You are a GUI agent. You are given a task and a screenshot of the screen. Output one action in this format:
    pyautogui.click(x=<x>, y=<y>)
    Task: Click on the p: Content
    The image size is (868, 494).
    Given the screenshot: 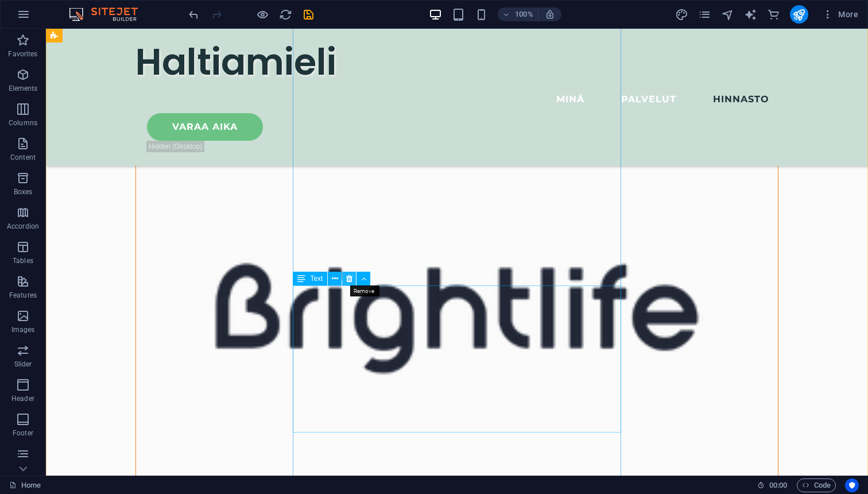 What is the action you would take?
    pyautogui.click(x=23, y=157)
    